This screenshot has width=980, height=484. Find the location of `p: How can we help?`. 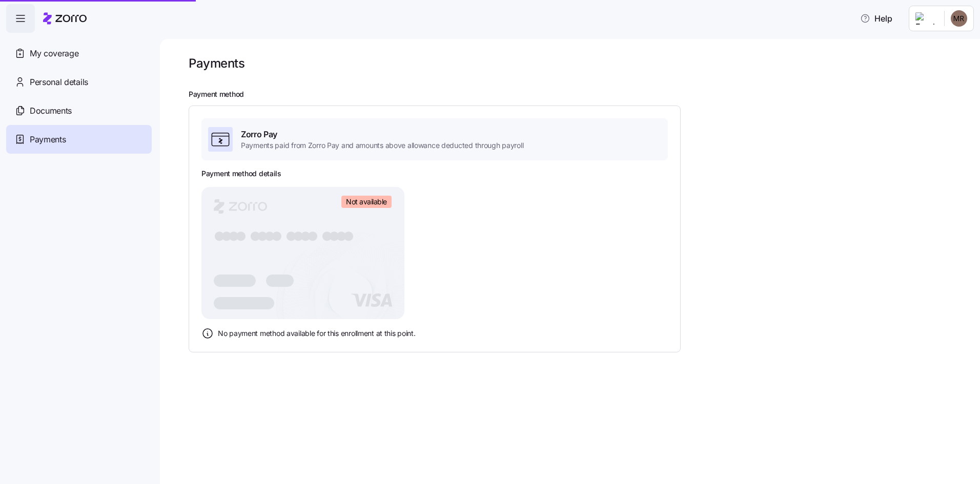

p: How can we help? is located at coordinates (102, 99).